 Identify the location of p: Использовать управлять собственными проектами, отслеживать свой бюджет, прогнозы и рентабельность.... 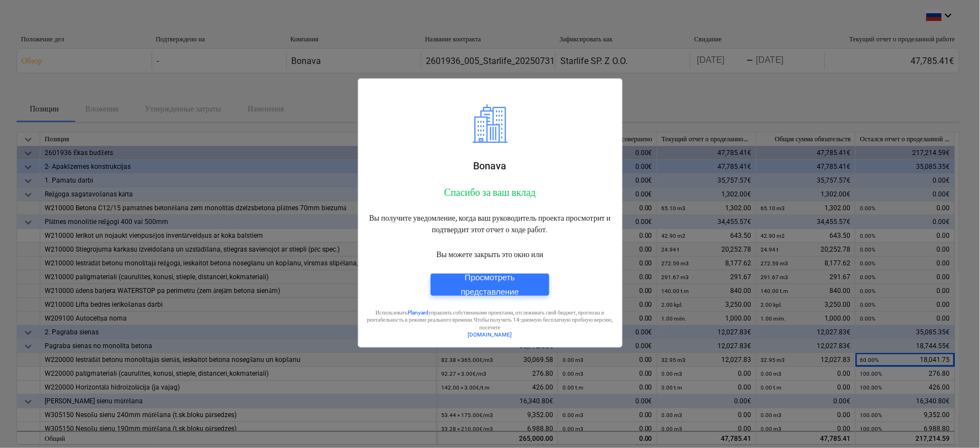
(490, 320).